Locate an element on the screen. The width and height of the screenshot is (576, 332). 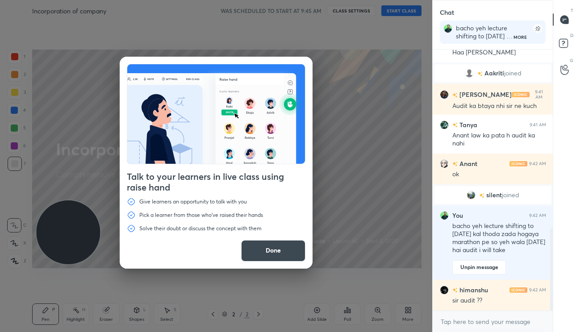
img: c9e278afab4b450cb2eb498552f0b02c.jpg is located at coordinates (445, 290).